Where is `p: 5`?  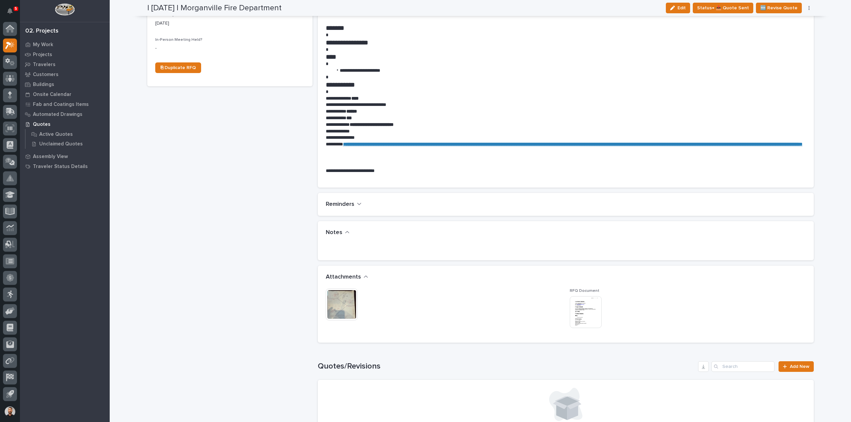
p: 5 is located at coordinates (16, 9).